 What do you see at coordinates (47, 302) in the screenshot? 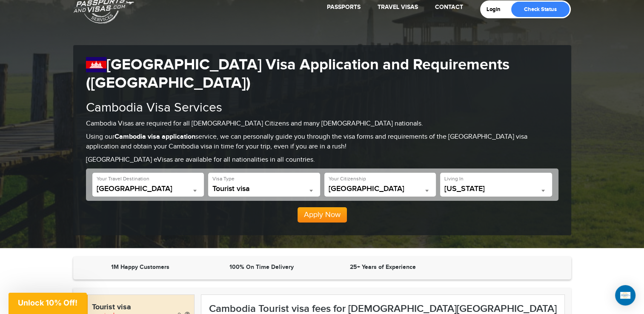
I see `span: Unlock 10% Off!` at bounding box center [47, 302].